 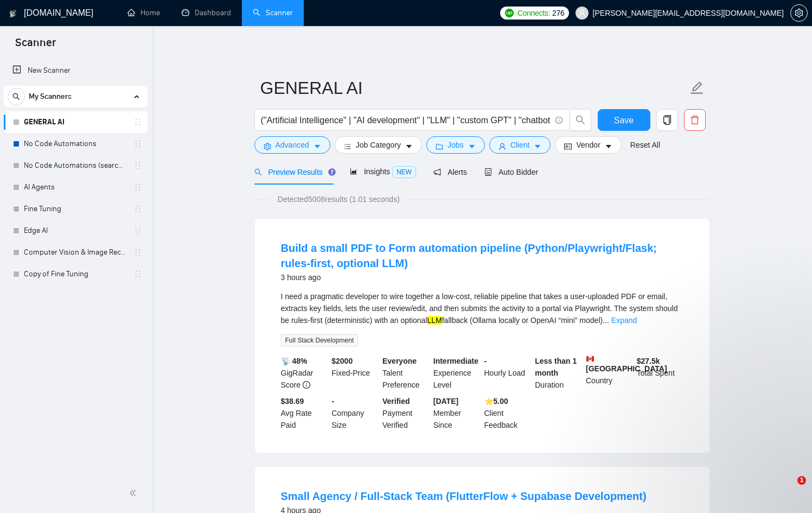 I want to click on div: Talent Preference, so click(x=406, y=372).